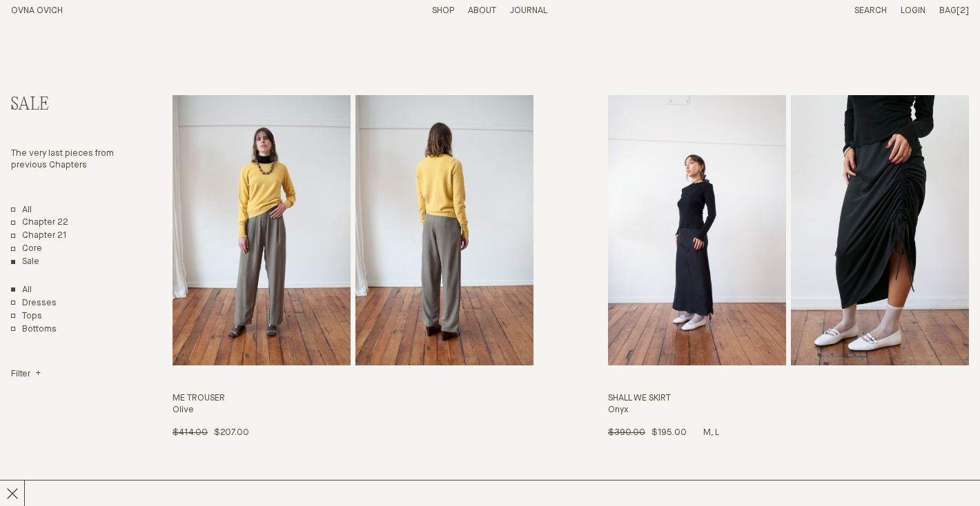  I want to click on img: Me Trouser, so click(262, 230).